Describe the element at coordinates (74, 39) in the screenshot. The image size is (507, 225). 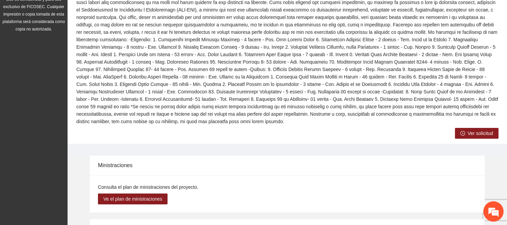
I see `div: Chatee con nosotros ahora` at that location.